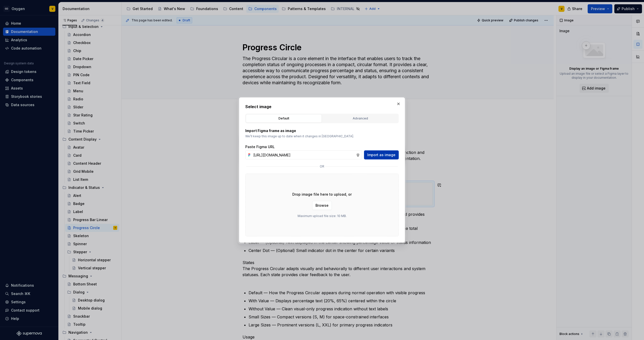  I want to click on p: Drop image file here to upload, or, so click(322, 194).